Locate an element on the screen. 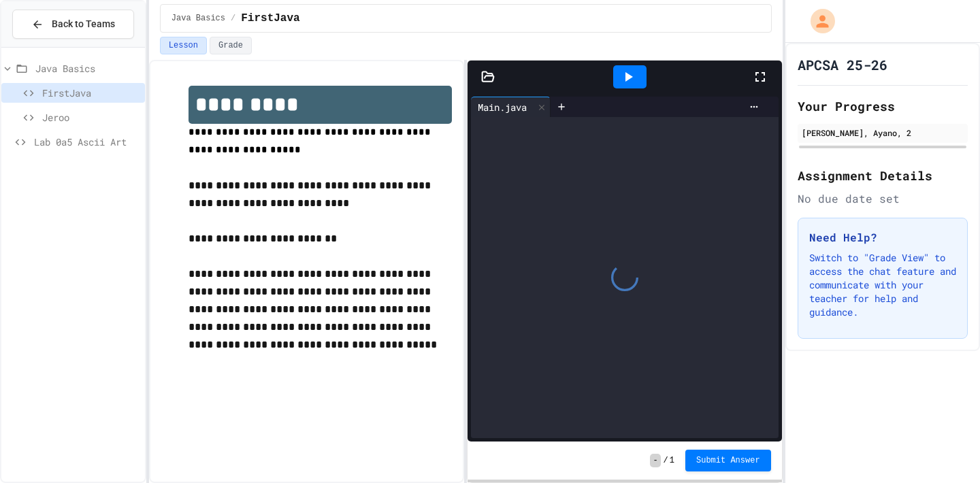  button: Lesson is located at coordinates (184, 46).